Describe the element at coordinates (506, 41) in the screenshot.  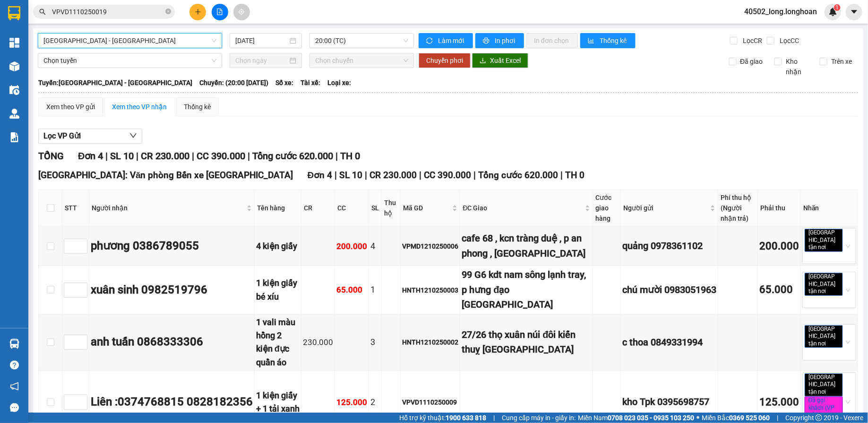
I see `span: In phơi` at that location.